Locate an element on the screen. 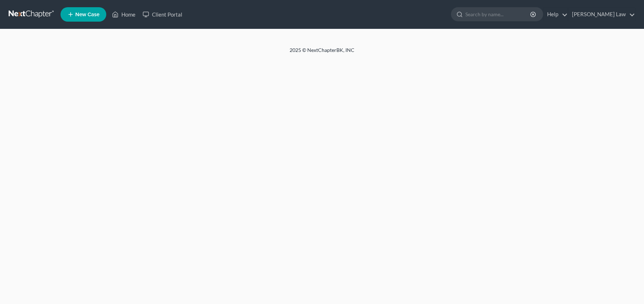  span: New Case is located at coordinates (87, 14).